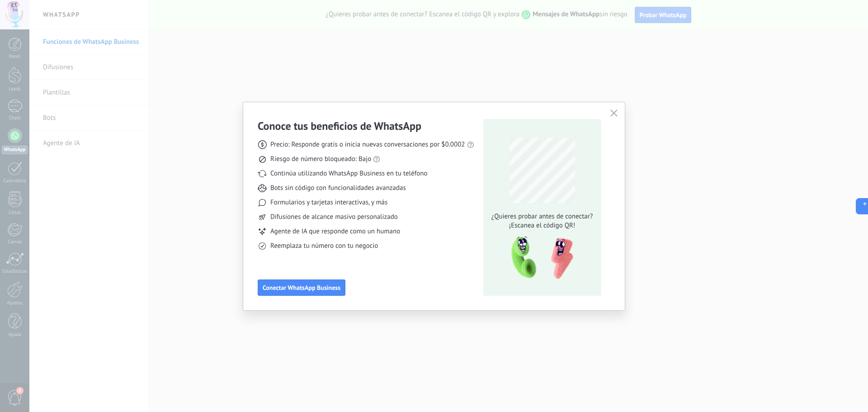 The image size is (868, 412). Describe the element at coordinates (539, 258) in the screenshot. I see `img: qr-pic-1x.png` at that location.